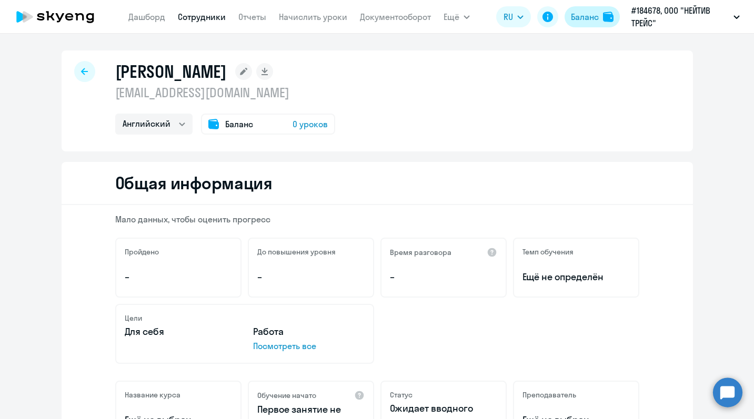 The height and width of the screenshot is (419, 754). I want to click on a: Дашборд, so click(147, 17).